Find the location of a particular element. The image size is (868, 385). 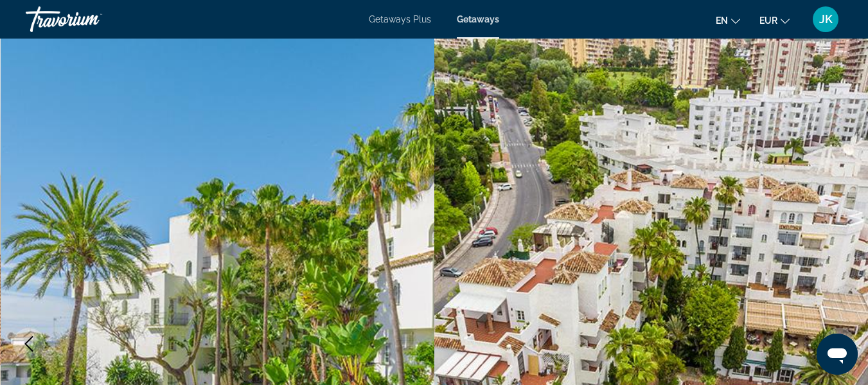

a: Getaways Plus is located at coordinates (400, 20).